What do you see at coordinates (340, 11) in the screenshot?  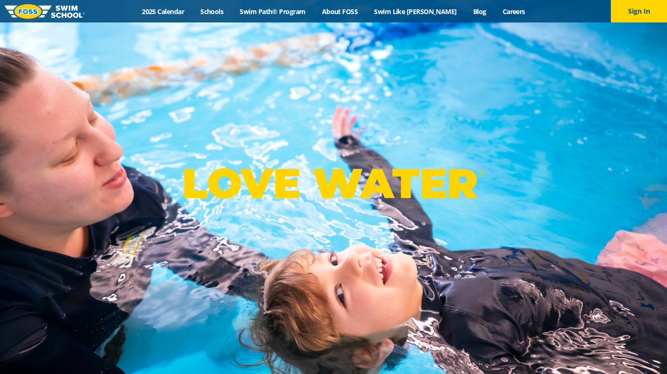 I see `a: About FOSS` at bounding box center [340, 11].